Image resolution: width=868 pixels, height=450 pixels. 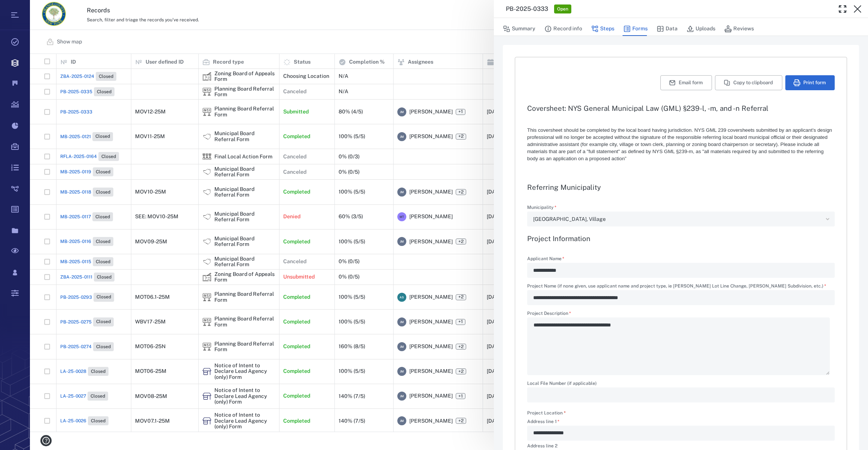 What do you see at coordinates (701, 29) in the screenshot?
I see `button: Uploads` at bounding box center [701, 29].